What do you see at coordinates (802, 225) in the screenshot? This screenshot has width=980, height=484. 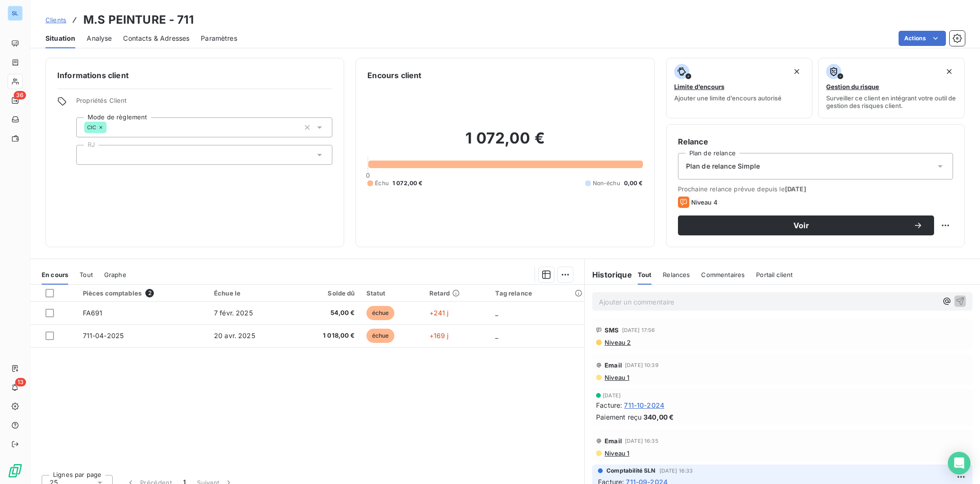 I see `span: Voir` at bounding box center [802, 225].